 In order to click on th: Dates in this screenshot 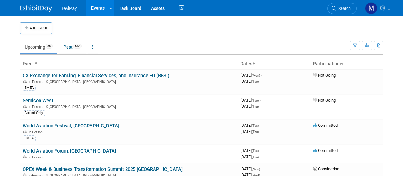, I will do `click(274, 64)`.